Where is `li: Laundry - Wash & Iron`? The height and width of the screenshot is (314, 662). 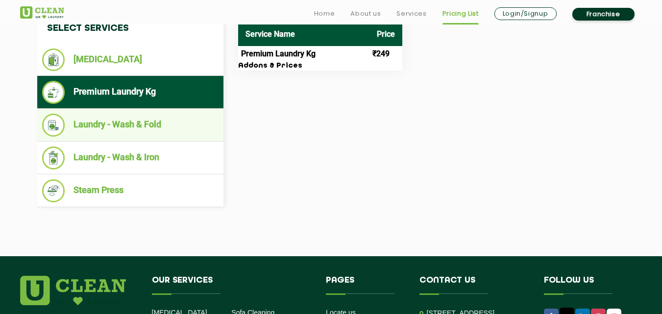
li: Laundry - Wash & Iron is located at coordinates (130, 158).